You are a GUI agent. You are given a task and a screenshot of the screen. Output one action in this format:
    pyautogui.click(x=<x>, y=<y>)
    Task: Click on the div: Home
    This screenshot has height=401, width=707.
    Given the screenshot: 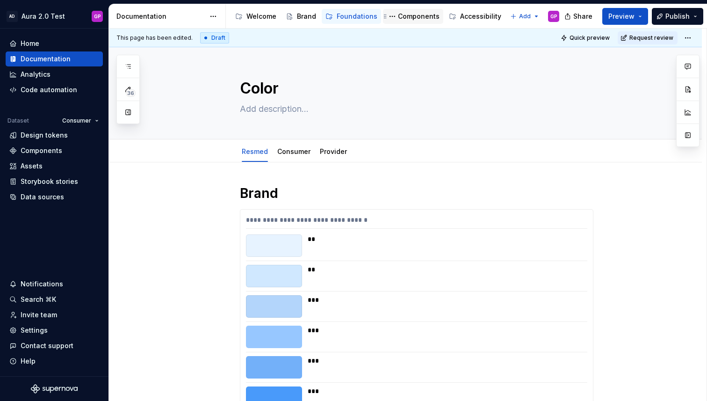 What is the action you would take?
    pyautogui.click(x=30, y=43)
    